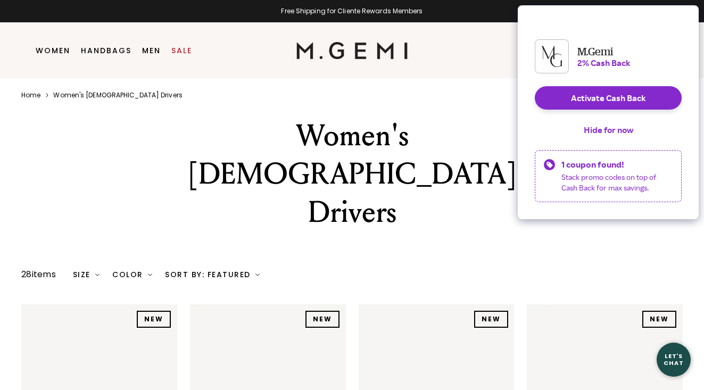 The height and width of the screenshot is (390, 704). Describe the element at coordinates (53, 51) in the screenshot. I see `a: Women` at that location.